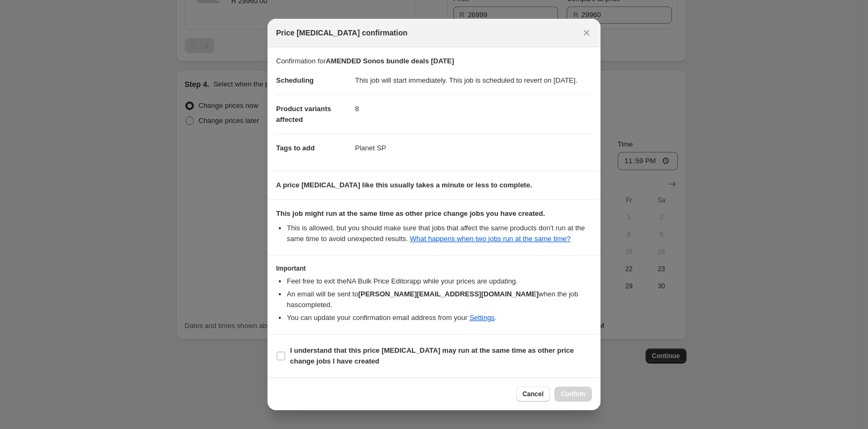  I want to click on li: An email will be sent to when the job has completed ., so click(440, 299).